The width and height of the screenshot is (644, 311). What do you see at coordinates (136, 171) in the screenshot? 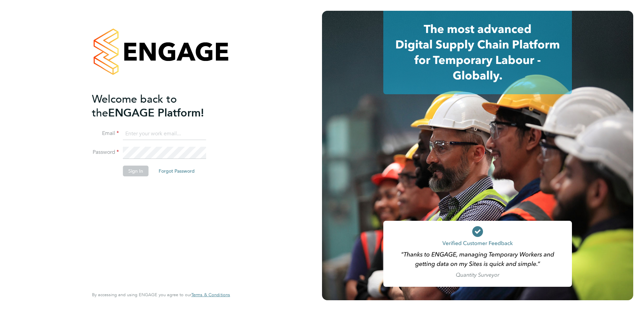
I see `button: Sign In` at bounding box center [136, 171].